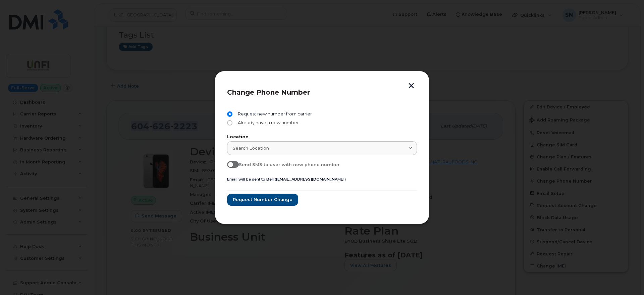  What do you see at coordinates (268, 92) in the screenshot?
I see `span: Change Phone Number` at bounding box center [268, 92].